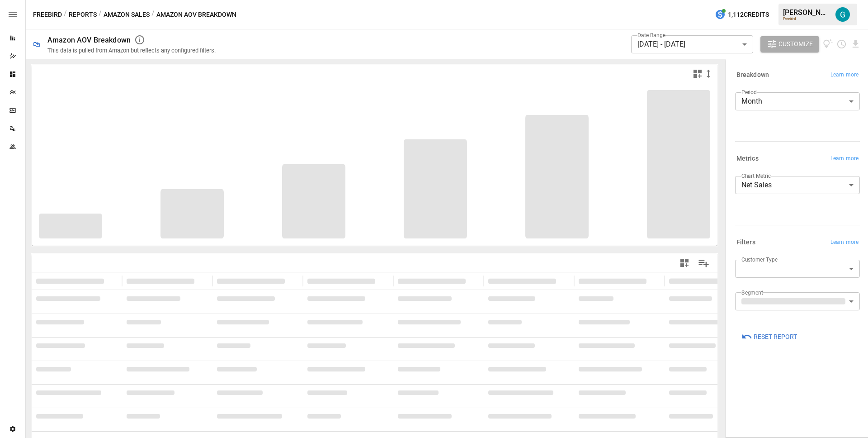 The height and width of the screenshot is (438, 868). Describe the element at coordinates (760, 259) in the screenshot. I see `label: Customer Type` at that location.